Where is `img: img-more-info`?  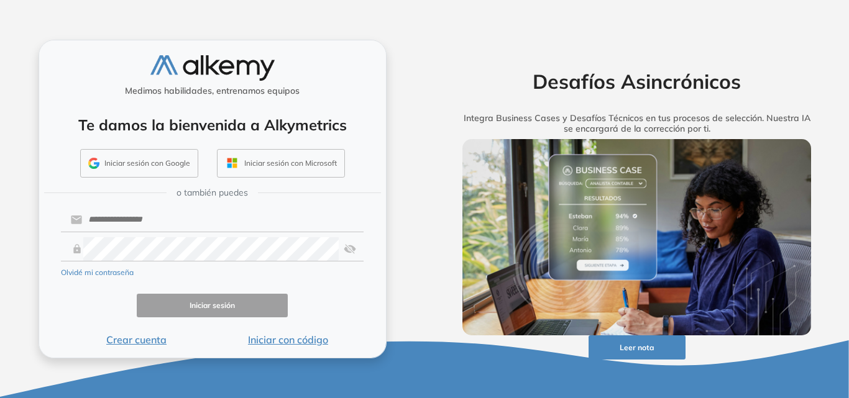 img: img-more-info is located at coordinates (637, 237).